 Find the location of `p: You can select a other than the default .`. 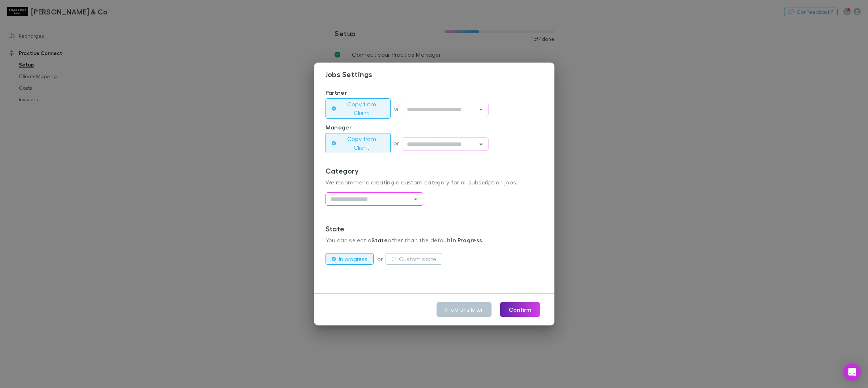

p: You can select a other than the default . is located at coordinates (434, 240).